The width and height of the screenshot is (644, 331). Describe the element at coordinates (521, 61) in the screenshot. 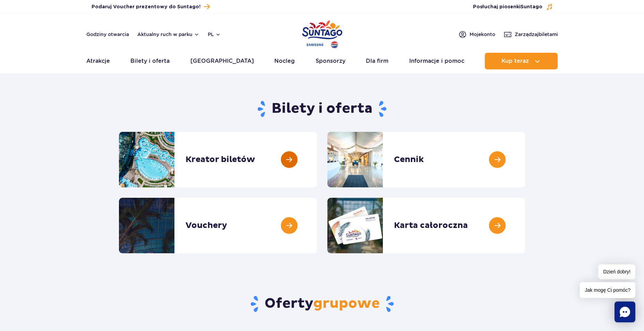

I see `button: Kup teraz` at that location.